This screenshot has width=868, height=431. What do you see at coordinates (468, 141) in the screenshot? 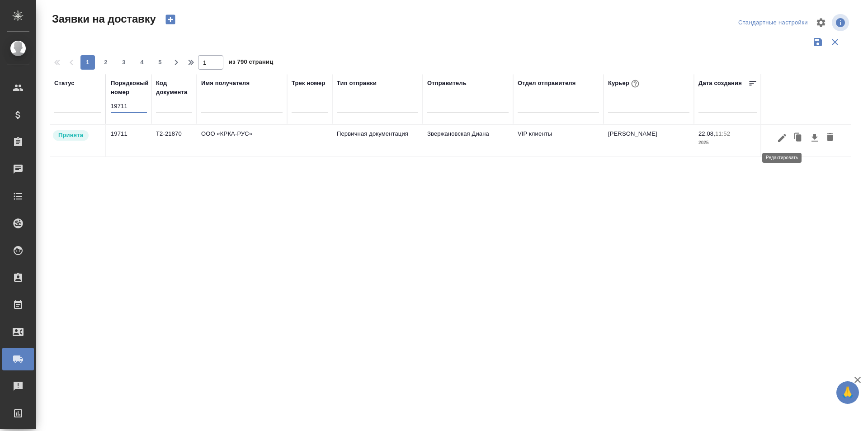
I see `td: Звержановская Диана` at bounding box center [468, 141].